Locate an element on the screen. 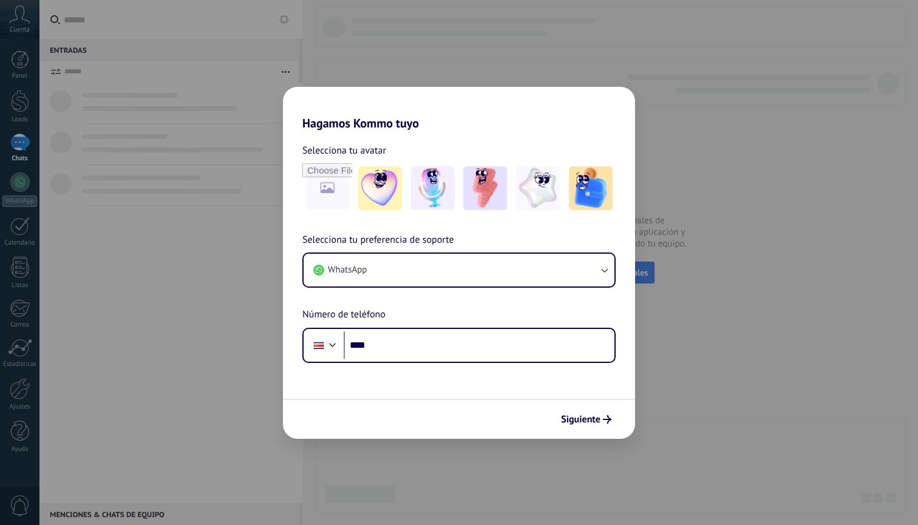 The width and height of the screenshot is (918, 525). button: Siguiente is located at coordinates (586, 420).